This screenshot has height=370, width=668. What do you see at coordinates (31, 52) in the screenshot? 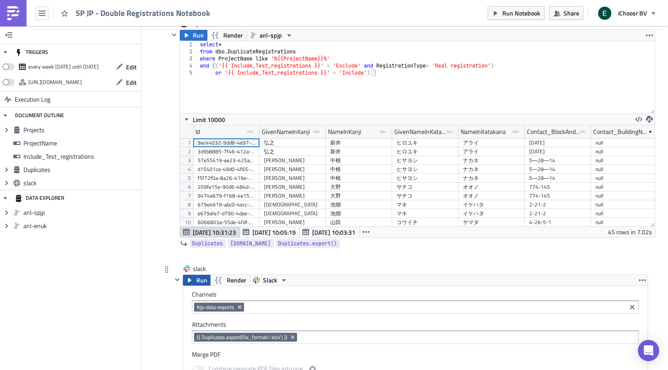
I see `div: TRIGGERS` at bounding box center [31, 52].